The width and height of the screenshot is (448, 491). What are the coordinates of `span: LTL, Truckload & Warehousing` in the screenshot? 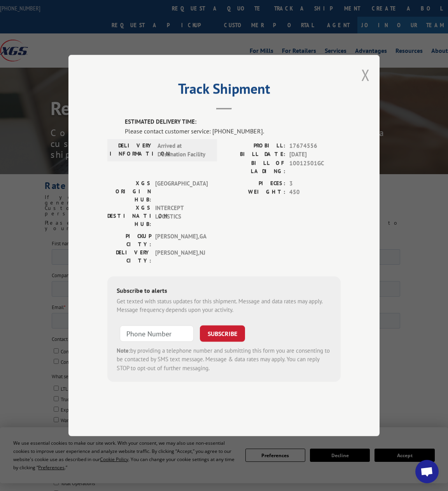 It's located at (41, 265).